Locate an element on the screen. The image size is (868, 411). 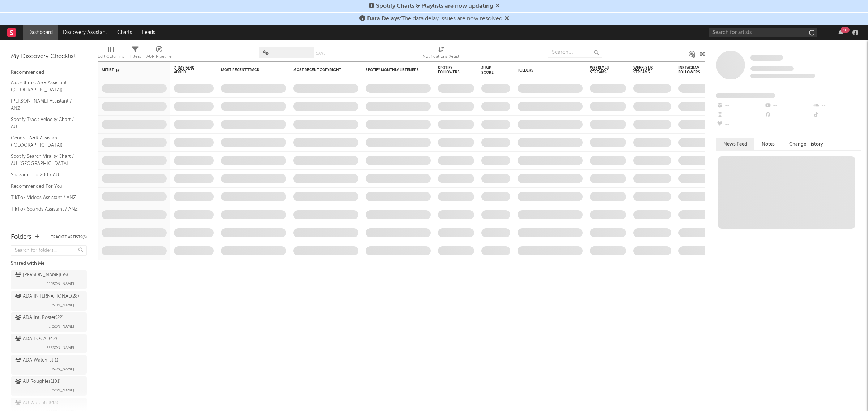
div: ADA Intl Roster ( 22 ) is located at coordinates (40, 318).